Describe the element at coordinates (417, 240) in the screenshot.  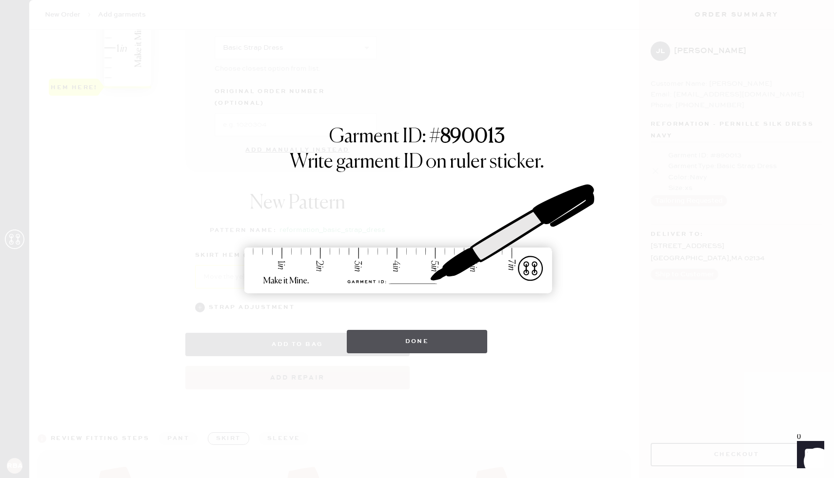
I see `img: ruler-sticker-sharpie.svg` at that location.